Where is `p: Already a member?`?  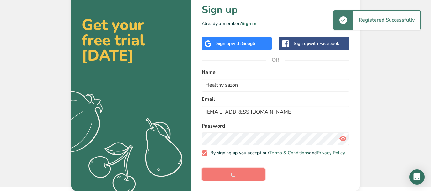
p: Already a member? is located at coordinates (275, 23).